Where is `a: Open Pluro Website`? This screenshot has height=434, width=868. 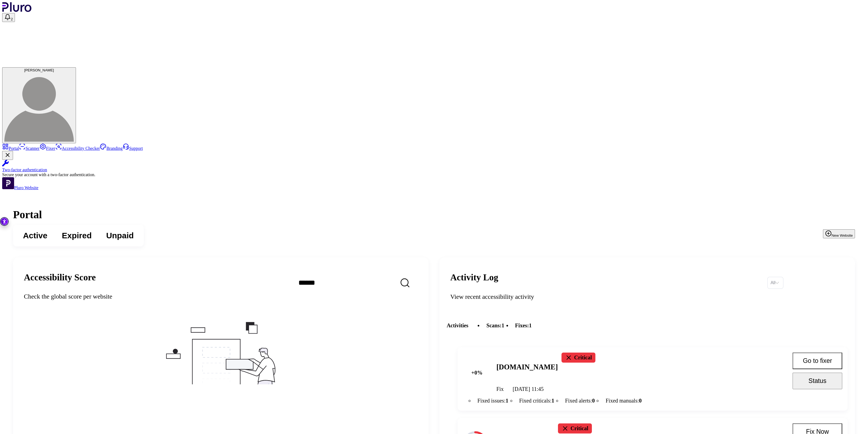 a: Open Pluro Website is located at coordinates (21, 188).